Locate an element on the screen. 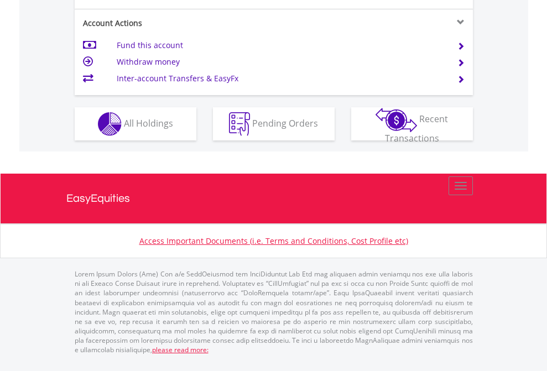 The height and width of the screenshot is (371, 547). p: Lorem Ipsum Dolors (Ame) Con a/e SeddOeiusmod tem InciDiduntut Lab Etd mag aliquaen admin veniamq... is located at coordinates (274, 312).